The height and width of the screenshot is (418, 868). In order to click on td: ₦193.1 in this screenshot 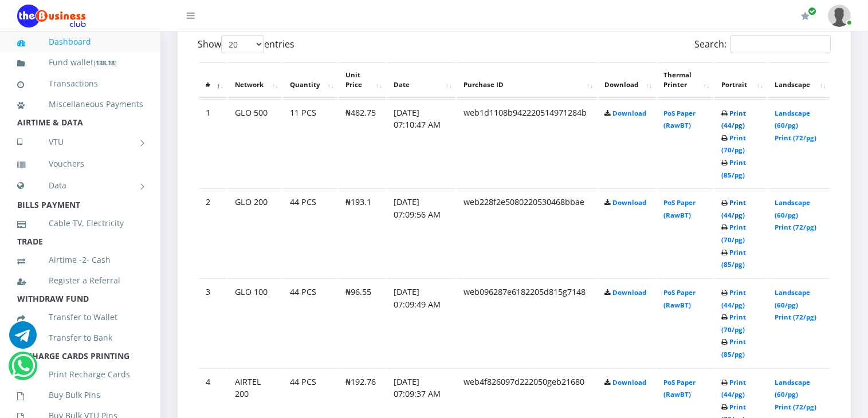, I will do `click(362, 232)`.